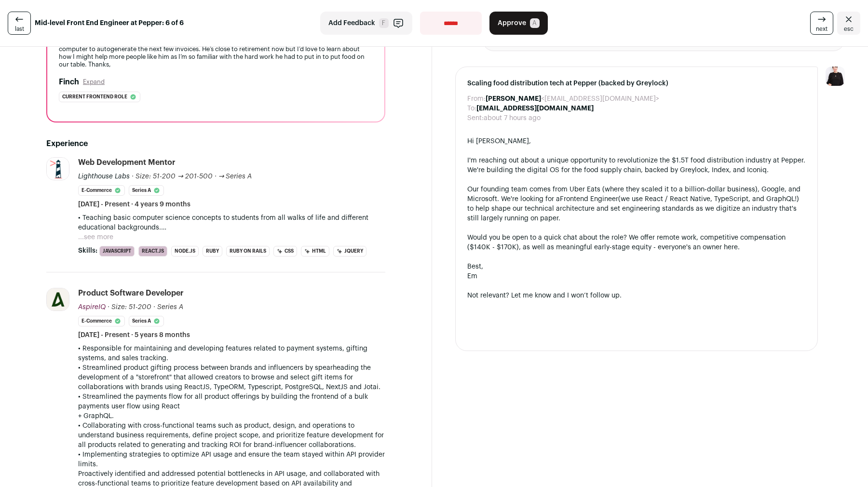 This screenshot has width=868, height=487. Describe the element at coordinates (235, 177) in the screenshot. I see `span: → Series A` at that location.